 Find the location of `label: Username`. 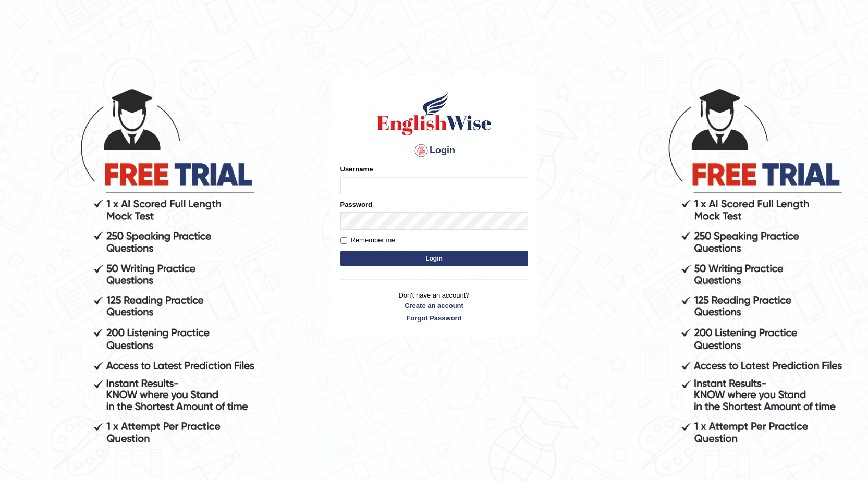

label: Username is located at coordinates (356, 169).